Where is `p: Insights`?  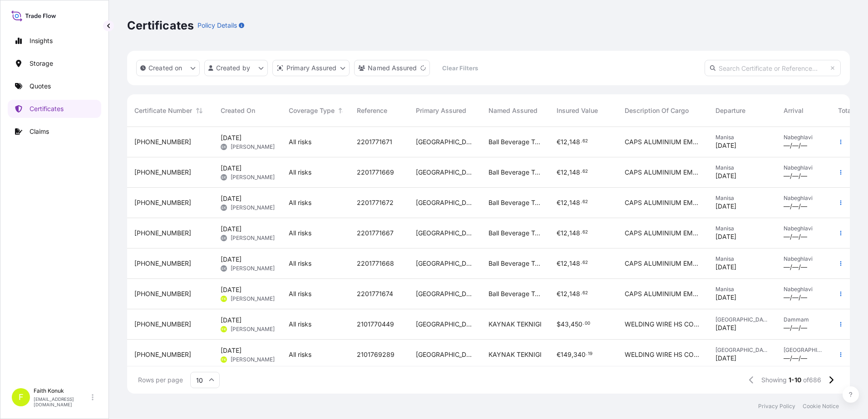
p: Insights is located at coordinates (41, 41).